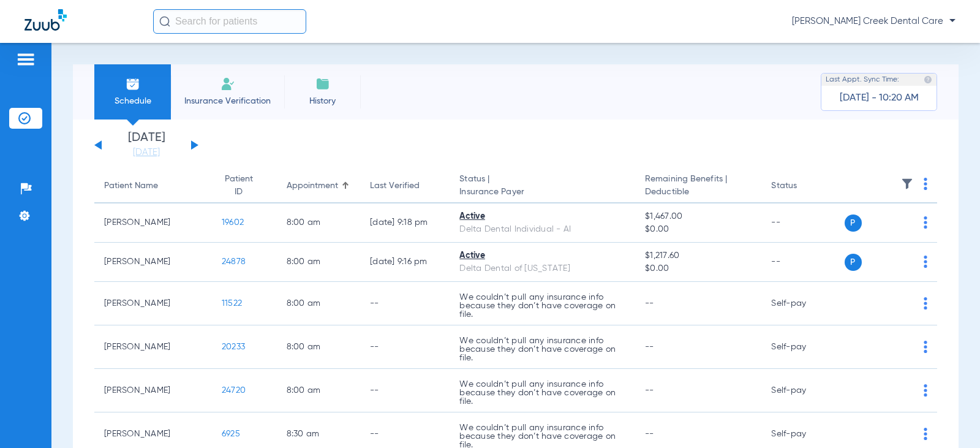 This screenshot has height=448, width=980. What do you see at coordinates (45, 19) in the screenshot?
I see `img: Zuub Logo` at bounding box center [45, 19].